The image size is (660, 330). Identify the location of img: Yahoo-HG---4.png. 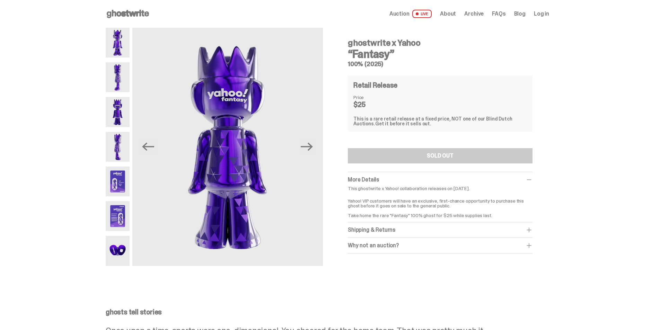
(117, 147).